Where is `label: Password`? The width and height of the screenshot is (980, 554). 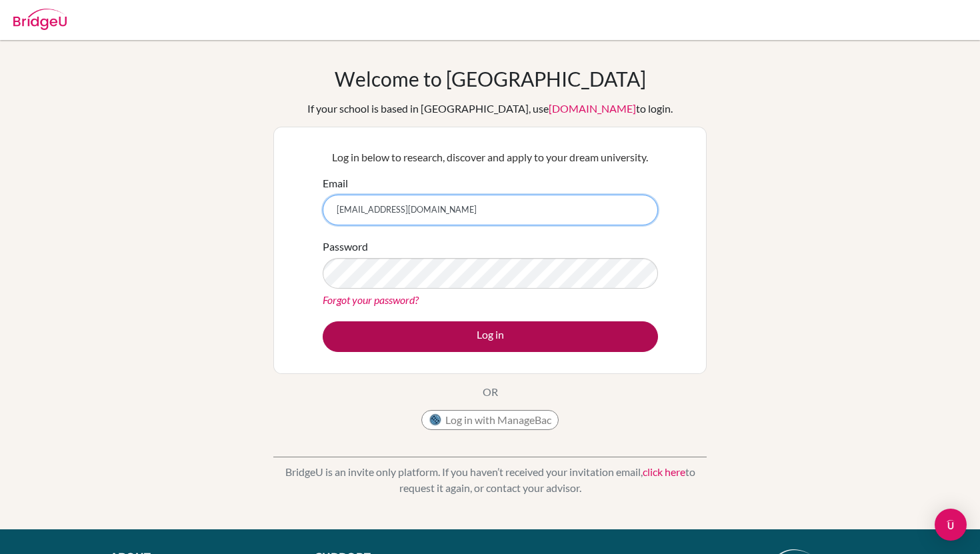 label: Password is located at coordinates (345, 247).